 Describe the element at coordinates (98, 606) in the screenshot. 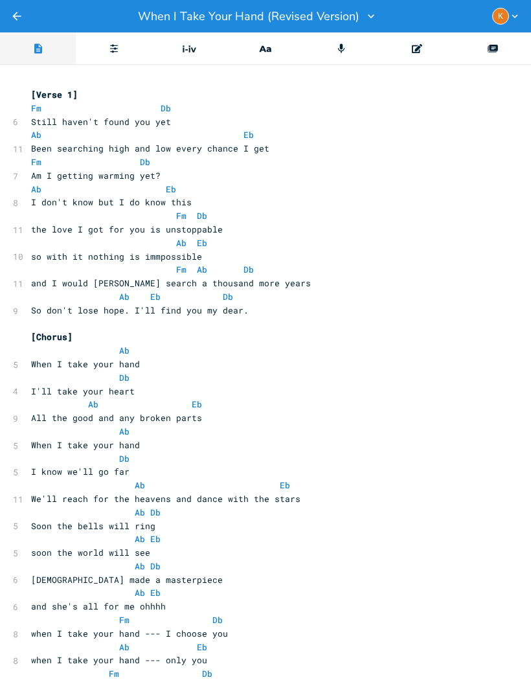

I see `span: and she's all for me ohhhh` at that location.